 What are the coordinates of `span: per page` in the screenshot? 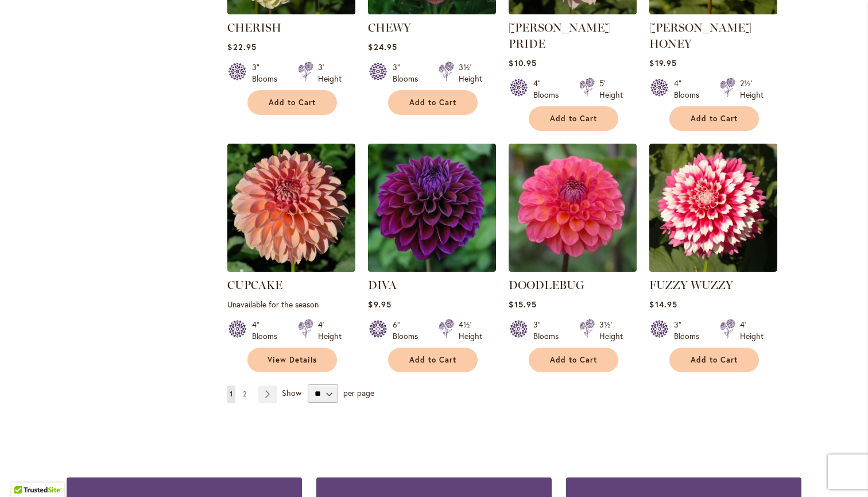 It's located at (359, 393).